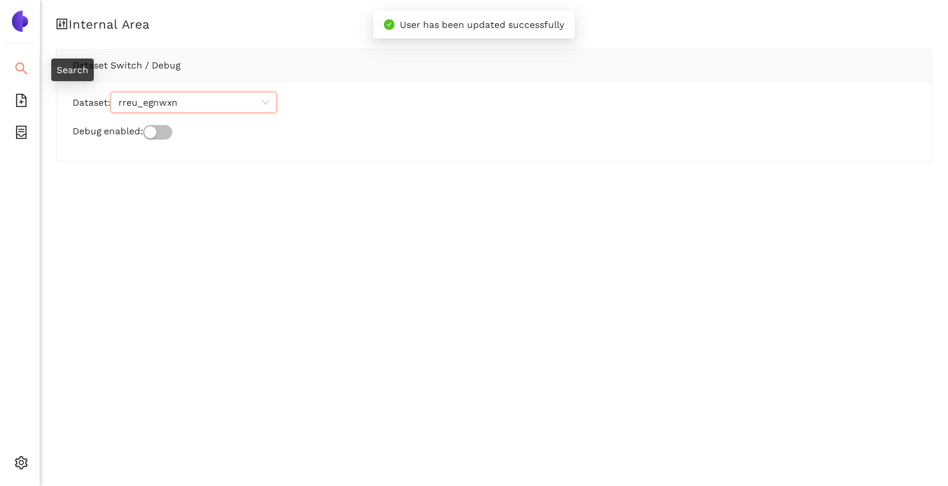 Image resolution: width=948 pixels, height=486 pixels. Describe the element at coordinates (20, 21) in the screenshot. I see `img: Logo` at that location.